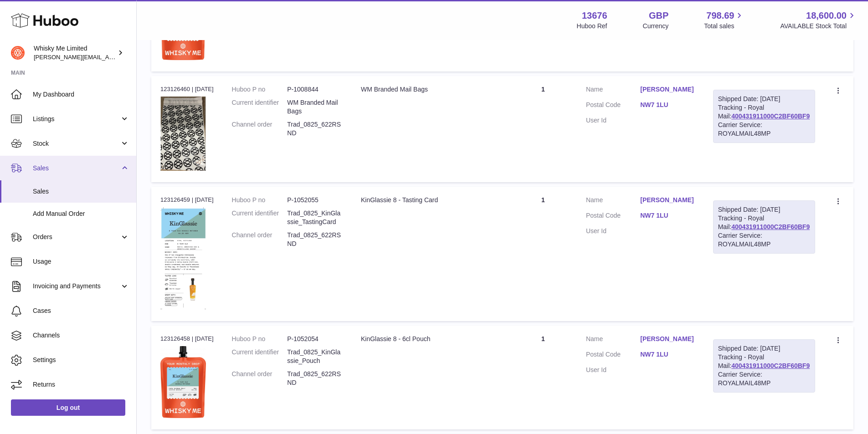 Image resolution: width=868 pixels, height=434 pixels. I want to click on span: Cases, so click(81, 310).